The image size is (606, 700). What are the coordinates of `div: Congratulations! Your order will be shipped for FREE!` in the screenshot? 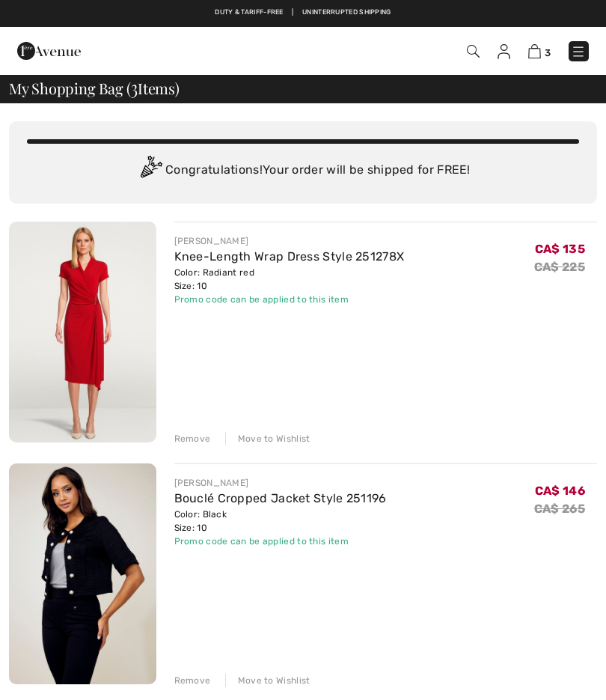 It's located at (303, 171).